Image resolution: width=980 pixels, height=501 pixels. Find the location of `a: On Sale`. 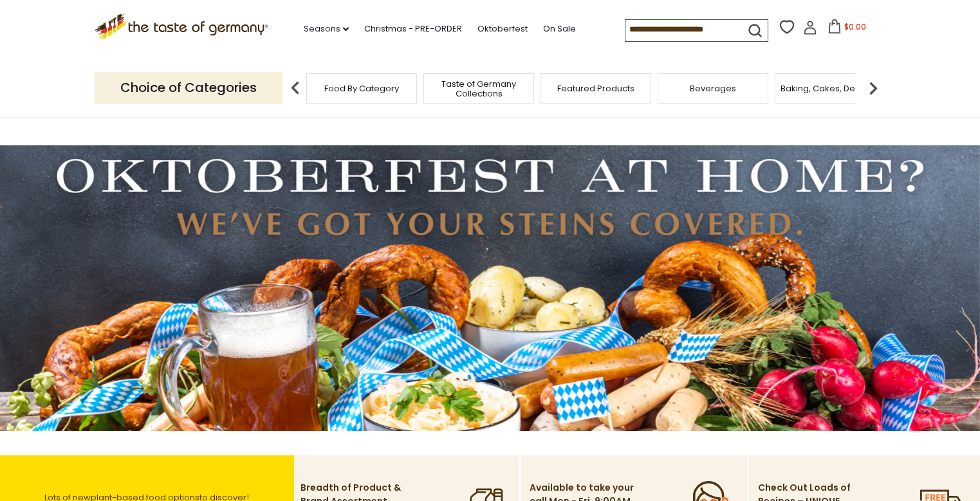

a: On Sale is located at coordinates (559, 29).